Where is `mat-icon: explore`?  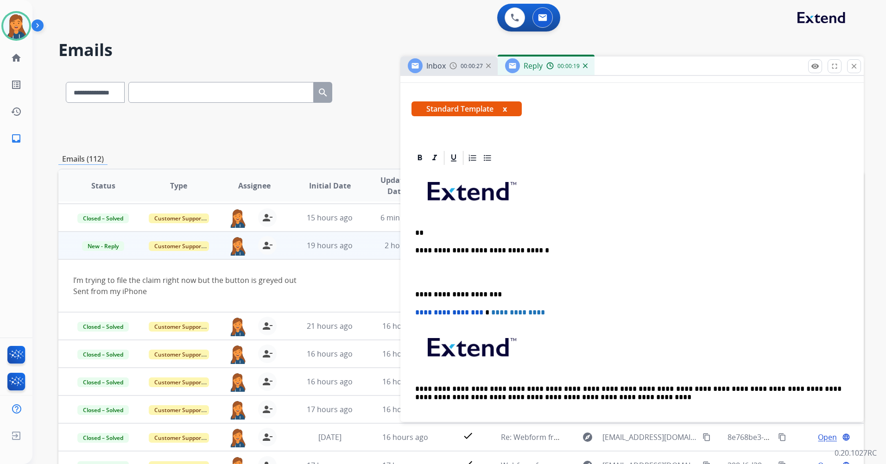
mat-icon: explore is located at coordinates (587, 437).